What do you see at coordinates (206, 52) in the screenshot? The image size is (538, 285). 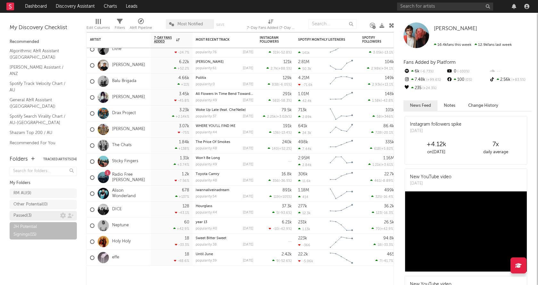 I see `div: popularity: 76` at bounding box center [206, 52].